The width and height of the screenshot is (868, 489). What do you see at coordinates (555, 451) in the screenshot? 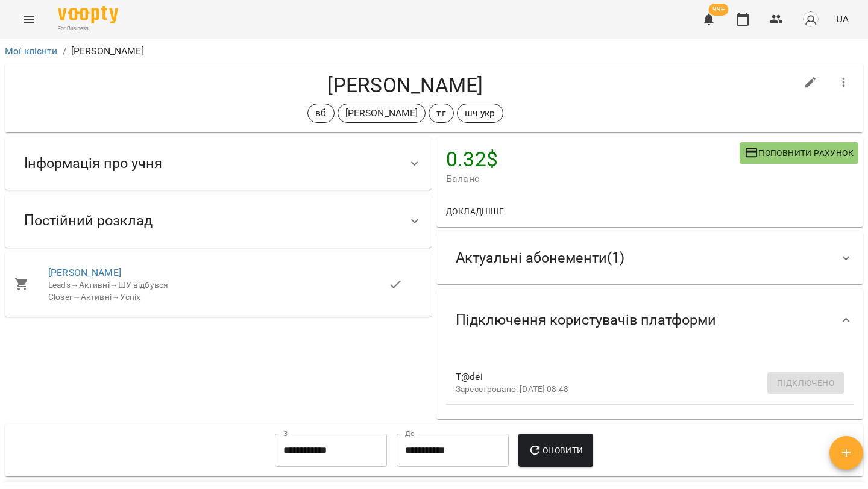
I see `span: Оновити` at bounding box center [555, 451].